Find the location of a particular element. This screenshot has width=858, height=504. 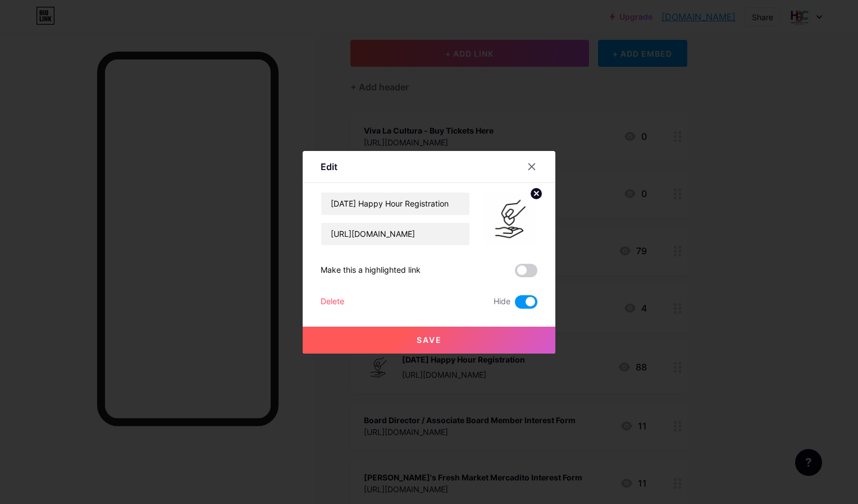

input: Title is located at coordinates (395, 204).